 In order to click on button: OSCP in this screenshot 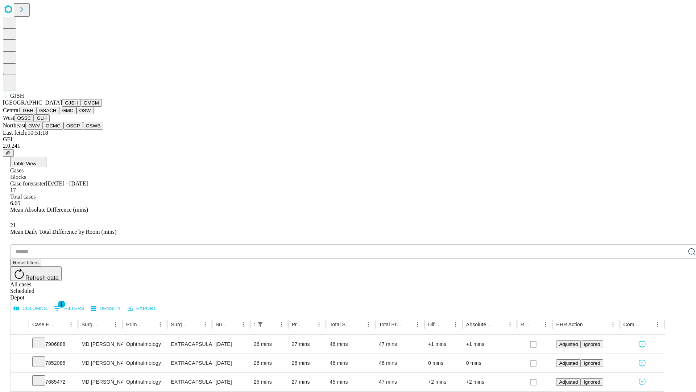, I will do `click(73, 126)`.